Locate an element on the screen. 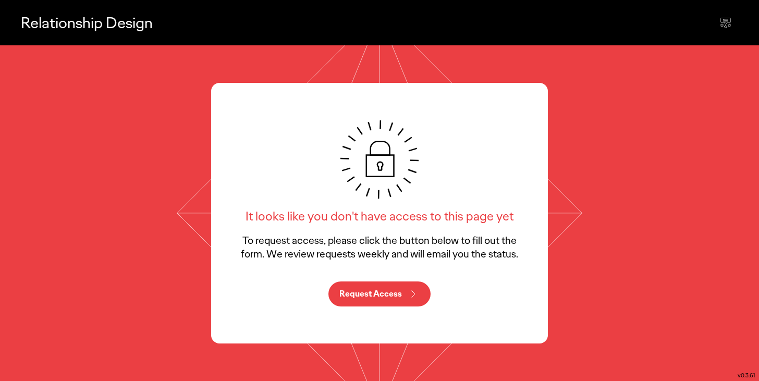 The width and height of the screenshot is (759, 381). h6: It looks like you don't have access to this page yet is located at coordinates (379, 216).